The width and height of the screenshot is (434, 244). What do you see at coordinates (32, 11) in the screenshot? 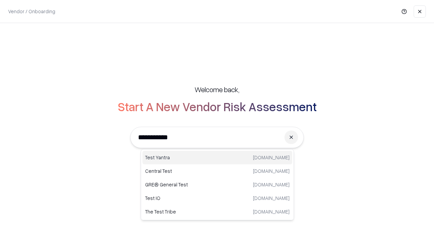
I see `p: Vendor / Onboarding` at bounding box center [32, 11].